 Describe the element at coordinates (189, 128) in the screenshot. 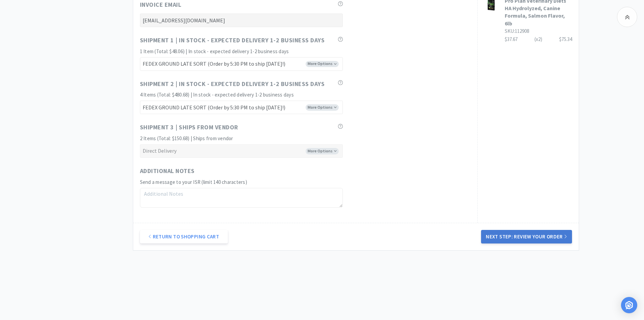

I see `span: Shipment 3 | Ships from vendor` at that location.